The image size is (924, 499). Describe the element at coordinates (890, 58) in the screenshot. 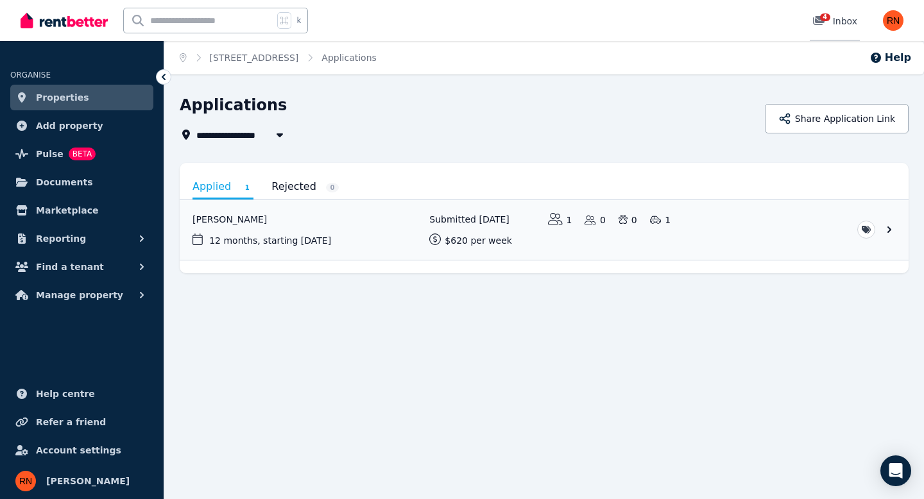

I see `button: Help` at that location.